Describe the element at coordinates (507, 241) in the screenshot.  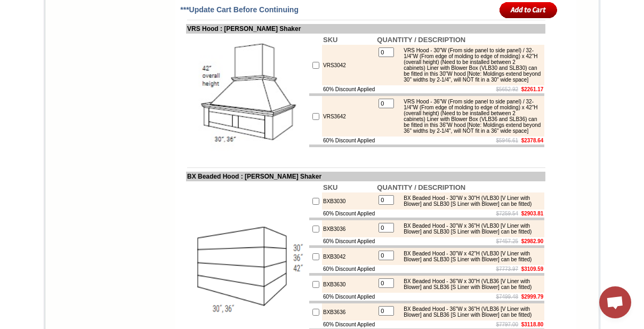
I see `s: $7457.25` at that location.